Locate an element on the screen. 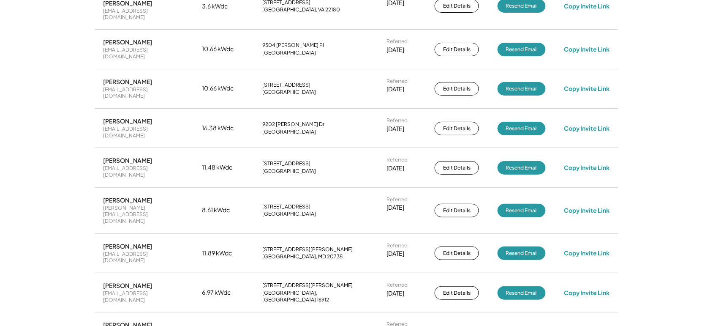 The image size is (713, 326). div: 11.48 kWdc is located at coordinates (223, 168).